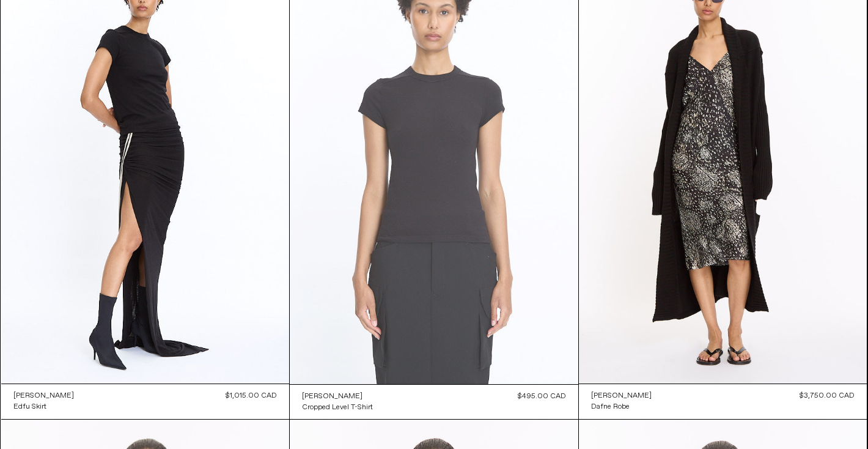 Image resolution: width=868 pixels, height=449 pixels. Describe the element at coordinates (44, 407) in the screenshot. I see `a: Edfu Skirt` at that location.